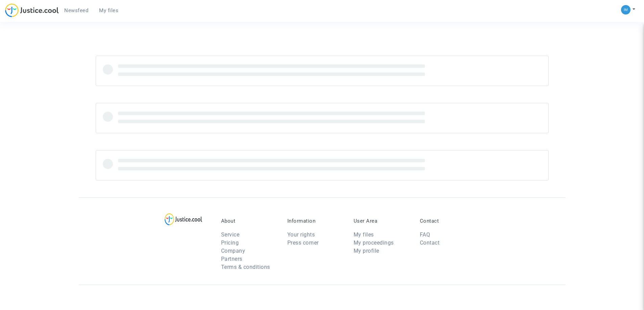  Describe the element at coordinates (301, 234) in the screenshot. I see `a: Your rights` at that location.